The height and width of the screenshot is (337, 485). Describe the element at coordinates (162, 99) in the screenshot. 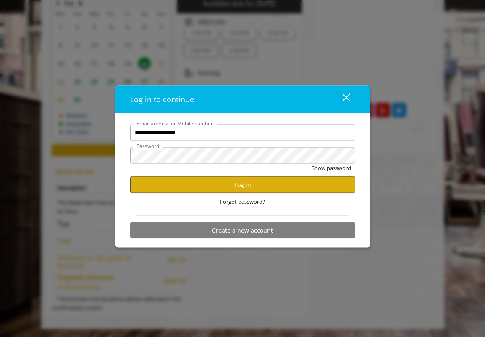

I see `span: Log in to continue` at that location.